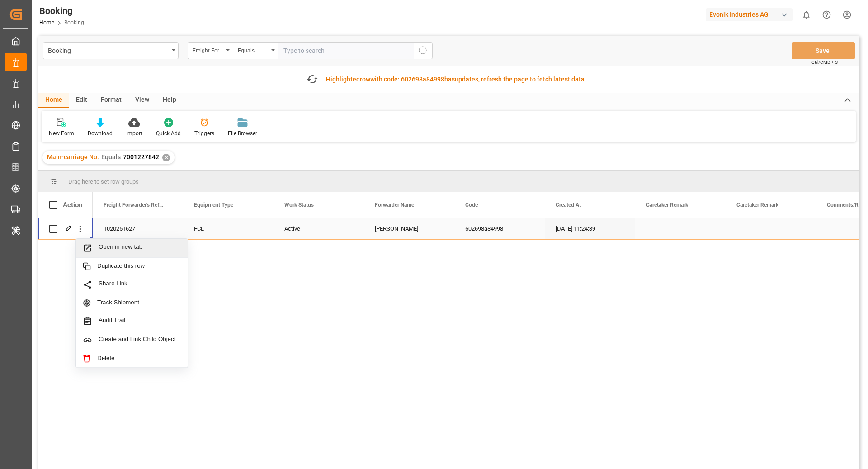 The height and width of the screenshot is (469, 868). I want to click on span: 7001227842, so click(141, 157).